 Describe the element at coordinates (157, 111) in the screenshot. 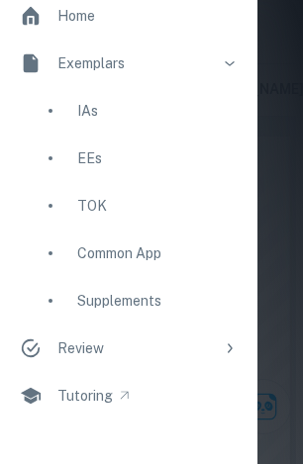

I see `div: IAs` at that location.